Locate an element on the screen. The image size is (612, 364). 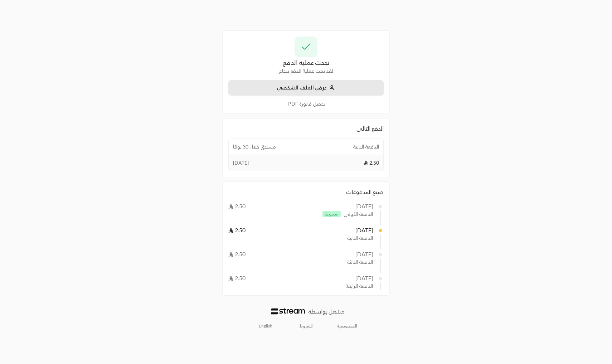
p: مشغل بواسطة is located at coordinates (326, 311).